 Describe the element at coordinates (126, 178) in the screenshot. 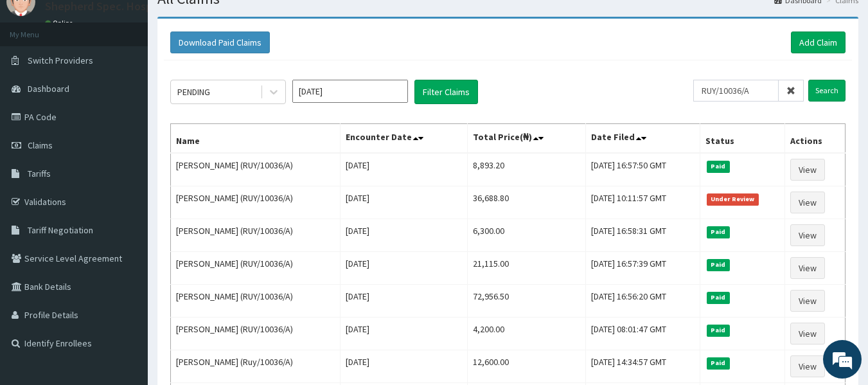

I see `span: We're online!` at that location.